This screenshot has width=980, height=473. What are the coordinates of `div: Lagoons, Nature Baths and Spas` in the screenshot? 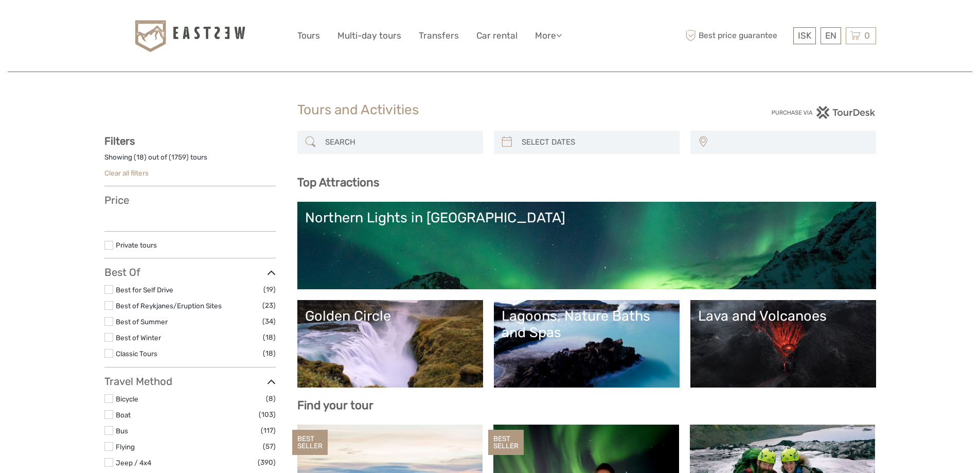 It's located at (586, 324).